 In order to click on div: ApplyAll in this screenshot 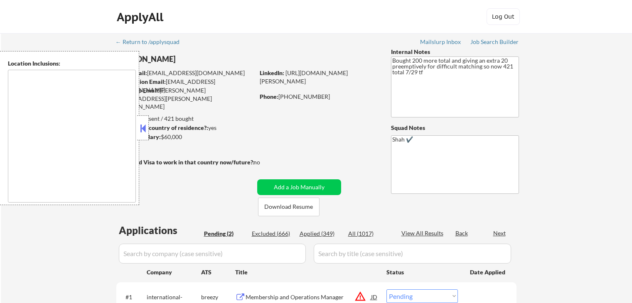, I will do `click(141, 17)`.